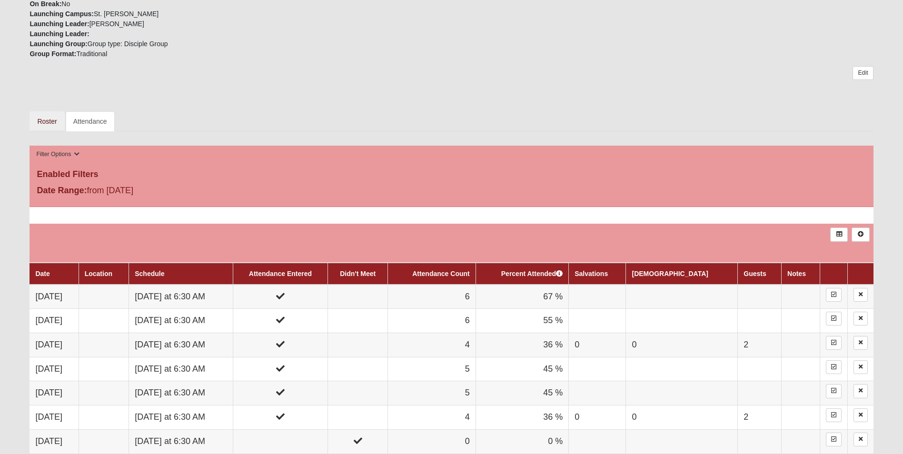 This screenshot has height=454, width=903. What do you see at coordinates (522, 297) in the screenshot?
I see `td: 67 %` at bounding box center [522, 297].